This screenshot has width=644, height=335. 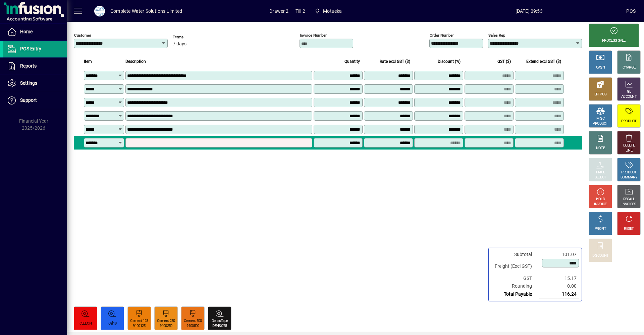 I want to click on div: MISC, so click(x=601, y=119).